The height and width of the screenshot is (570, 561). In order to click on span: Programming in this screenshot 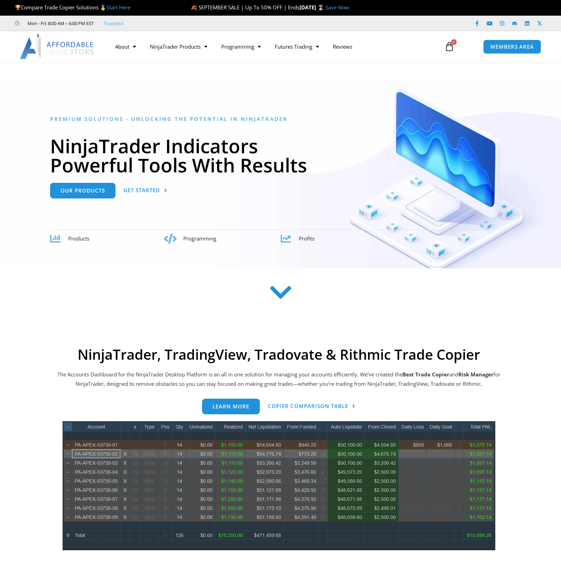, I will do `click(200, 239)`.